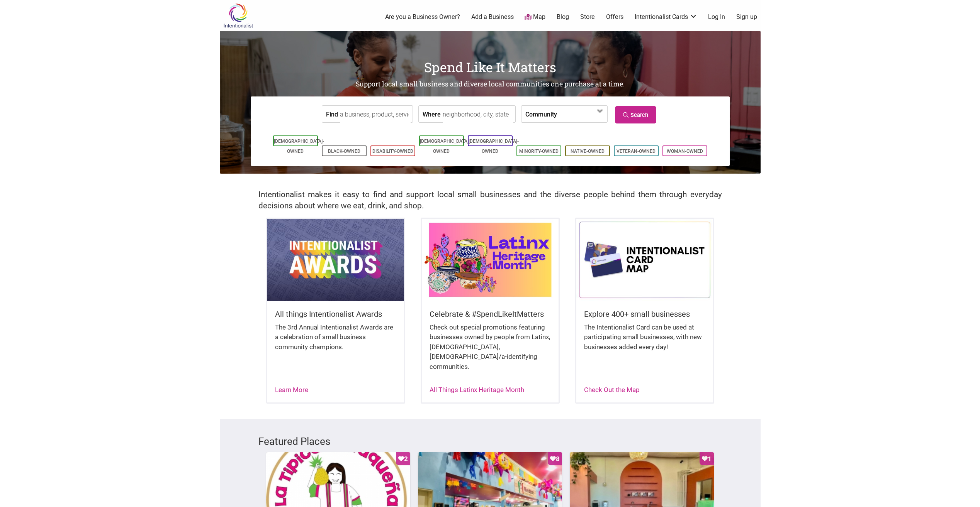 The width and height of the screenshot is (980, 507). I want to click on label: Community, so click(541, 114).